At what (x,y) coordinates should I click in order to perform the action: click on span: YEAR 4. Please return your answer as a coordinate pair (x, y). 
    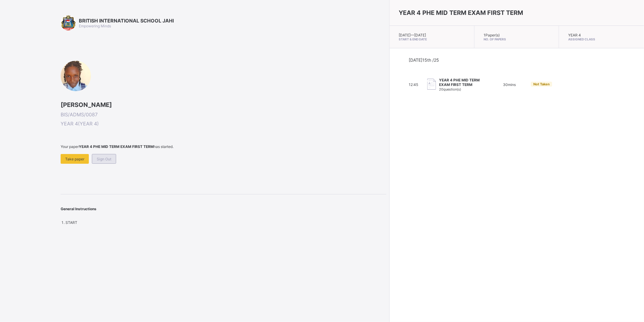
    Looking at the image, I should click on (575, 35).